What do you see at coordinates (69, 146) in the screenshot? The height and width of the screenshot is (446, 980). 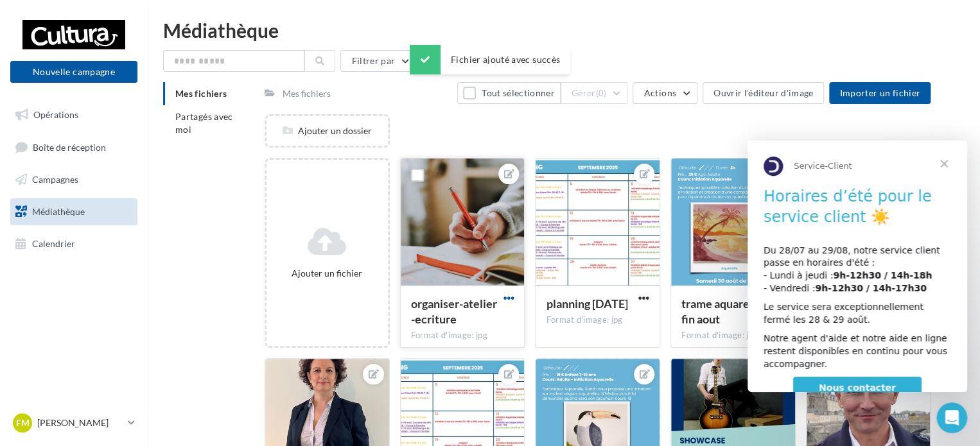 I see `span: Boîte de réception` at bounding box center [69, 146].